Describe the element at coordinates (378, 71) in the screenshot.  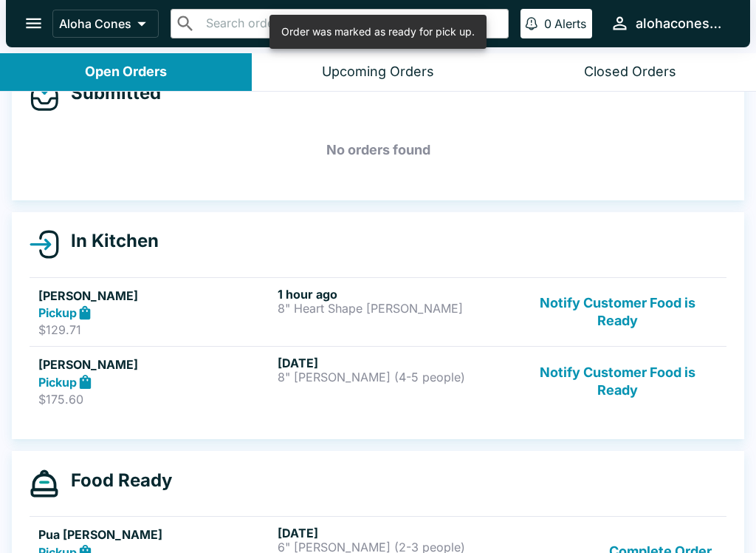
I see `div: Upcoming Orders` at that location.